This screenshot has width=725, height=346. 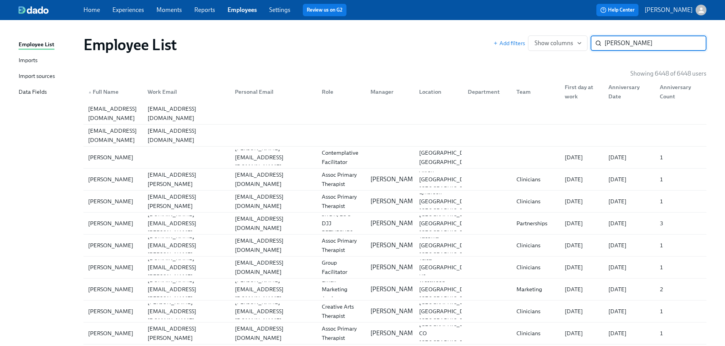 I want to click on p: Showing 6448 of 6448 users, so click(x=668, y=74).